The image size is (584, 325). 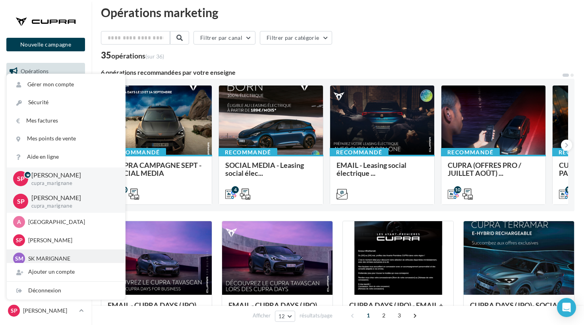 What do you see at coordinates (46, 151) in the screenshot?
I see `a: Campagnes` at bounding box center [46, 151].